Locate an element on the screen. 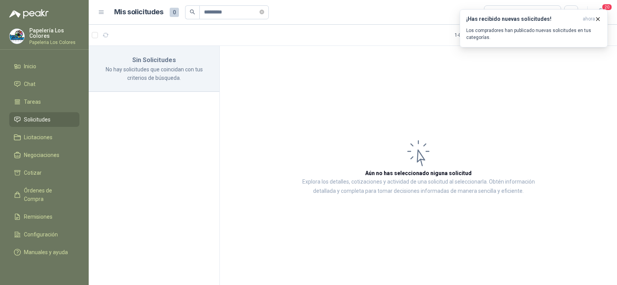  span: Configuración is located at coordinates (41, 234).